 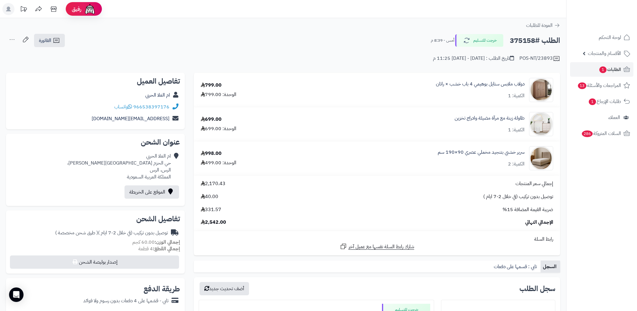 What do you see at coordinates (614, 117) in the screenshot?
I see `span: العملاء` at bounding box center [614, 117].